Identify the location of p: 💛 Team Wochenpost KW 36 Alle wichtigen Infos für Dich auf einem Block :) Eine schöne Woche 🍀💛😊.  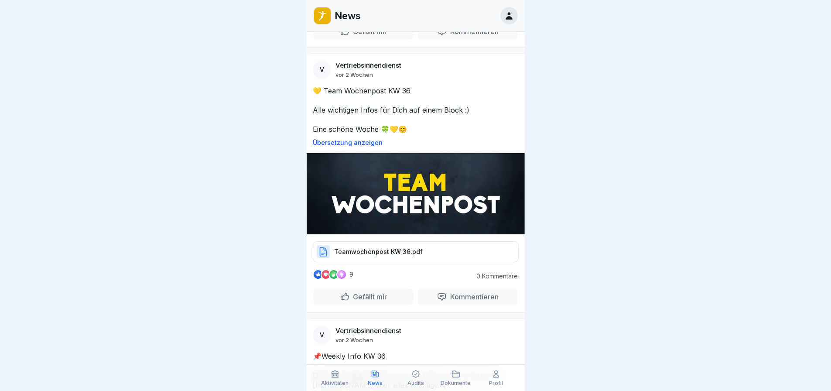
(416, 110).